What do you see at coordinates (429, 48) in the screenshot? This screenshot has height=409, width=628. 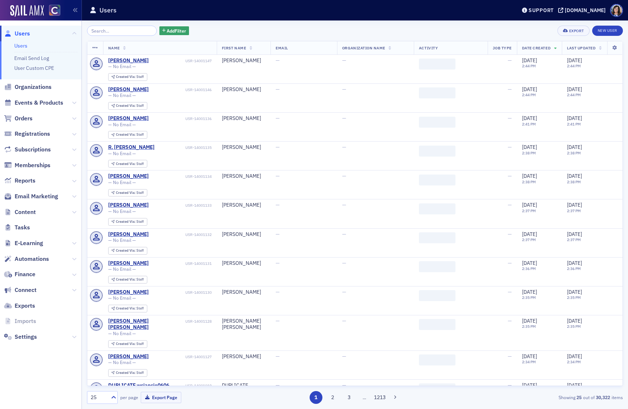 I see `span: Activity` at bounding box center [429, 48].